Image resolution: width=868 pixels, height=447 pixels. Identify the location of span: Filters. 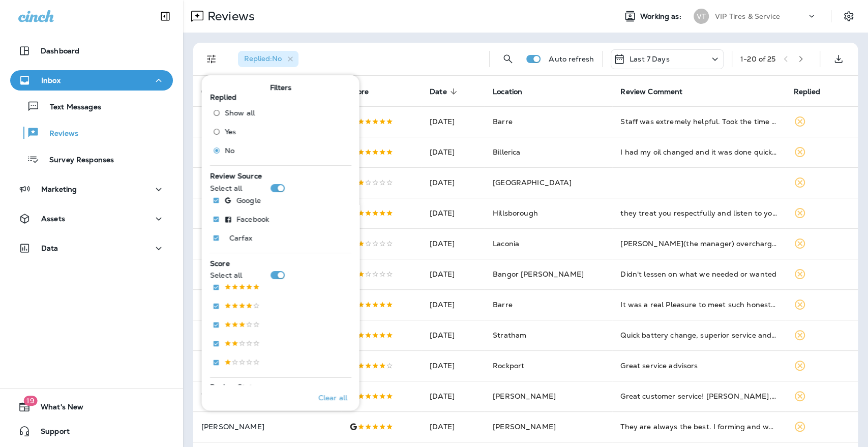
(280, 87).